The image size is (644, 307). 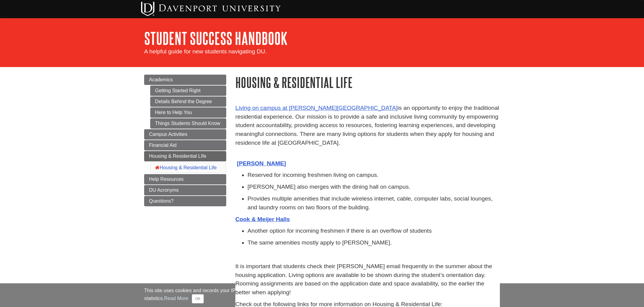 What do you see at coordinates (163, 145) in the screenshot?
I see `span: Financial Aid` at bounding box center [163, 145].